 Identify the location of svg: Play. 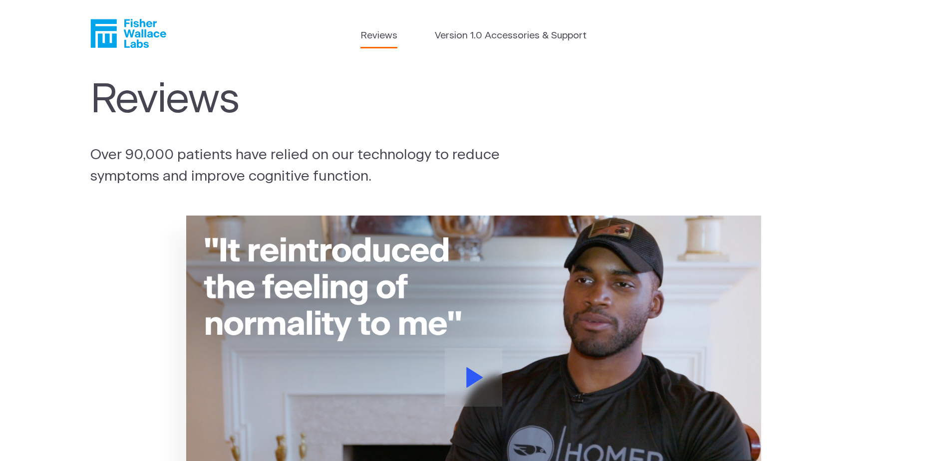
(475, 377).